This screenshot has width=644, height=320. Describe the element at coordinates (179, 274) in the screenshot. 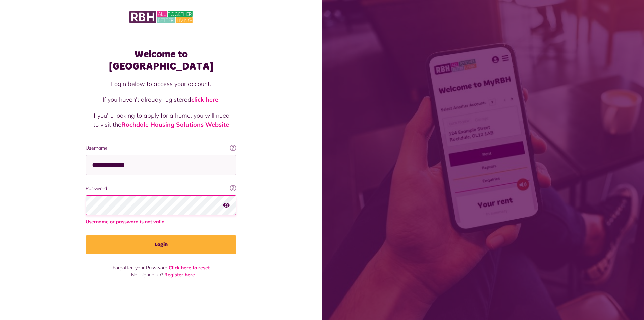

I see `a: Register here` at that location.